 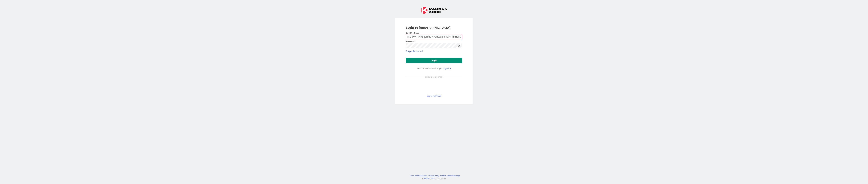 What do you see at coordinates (447, 68) in the screenshot?
I see `a: Sign Up` at bounding box center [447, 68].